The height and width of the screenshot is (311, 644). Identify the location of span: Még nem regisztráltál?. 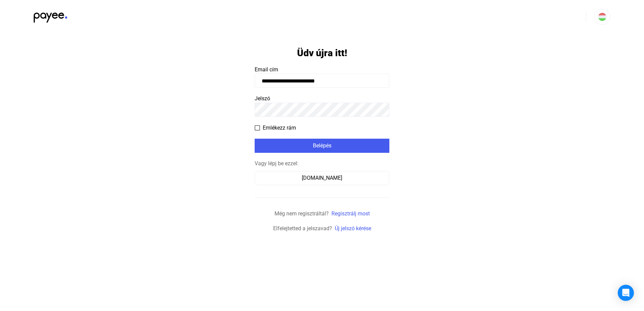
(301, 213).